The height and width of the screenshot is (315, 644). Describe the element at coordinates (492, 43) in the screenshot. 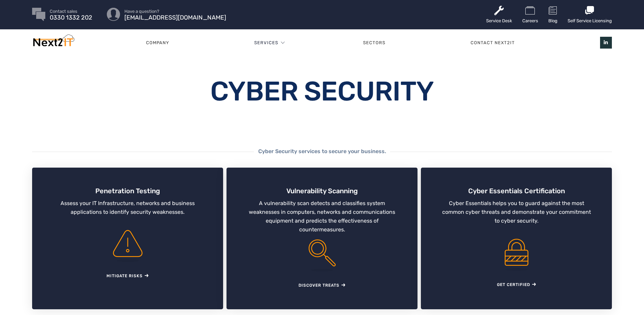

I see `a: Contact Next2IT` at that location.